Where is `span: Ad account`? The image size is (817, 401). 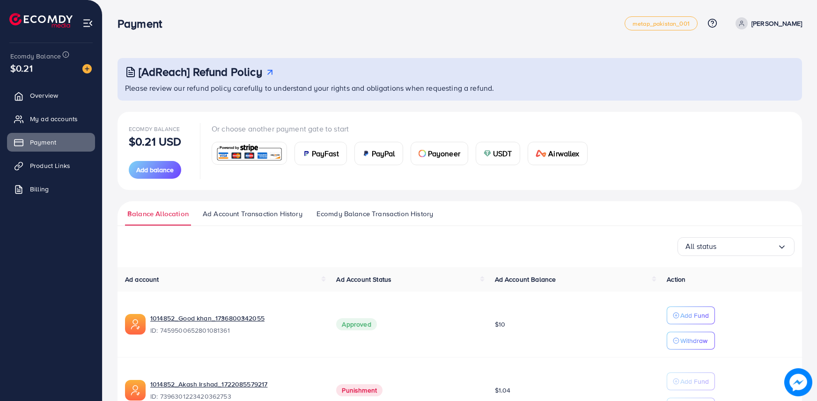
span: Ad account is located at coordinates (142, 280).